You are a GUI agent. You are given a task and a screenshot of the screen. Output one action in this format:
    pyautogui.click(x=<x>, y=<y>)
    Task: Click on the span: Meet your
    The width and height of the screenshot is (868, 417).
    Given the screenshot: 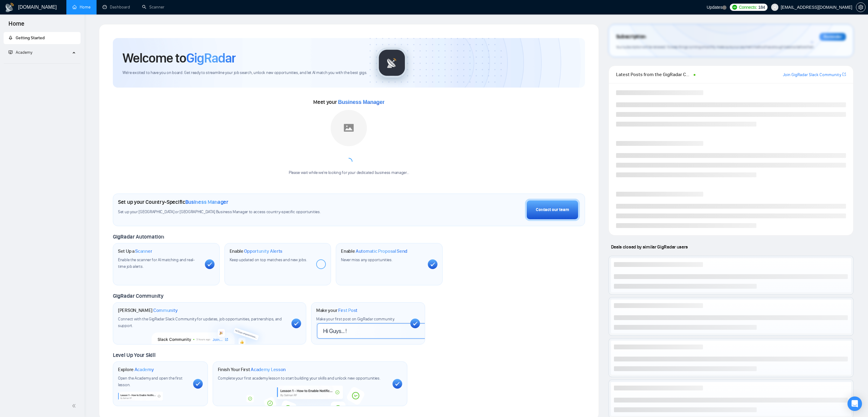 What is the action you would take?
    pyautogui.click(x=349, y=102)
    